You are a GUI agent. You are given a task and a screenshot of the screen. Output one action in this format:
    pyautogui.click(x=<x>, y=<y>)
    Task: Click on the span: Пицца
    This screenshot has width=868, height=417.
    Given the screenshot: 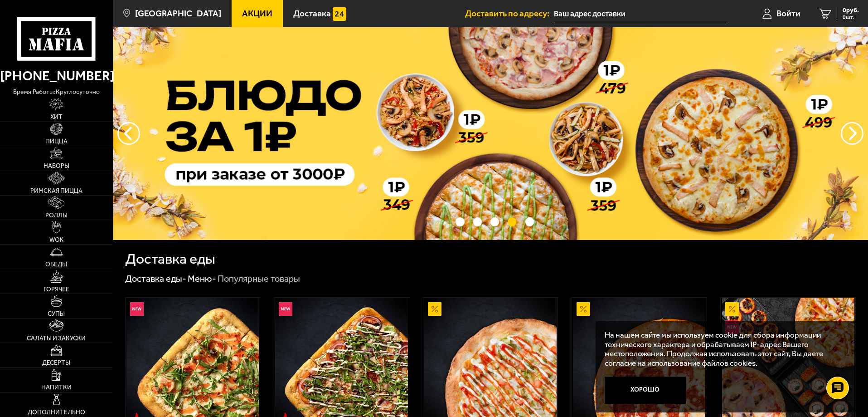 What is the action you would take?
    pyautogui.click(x=56, y=141)
    